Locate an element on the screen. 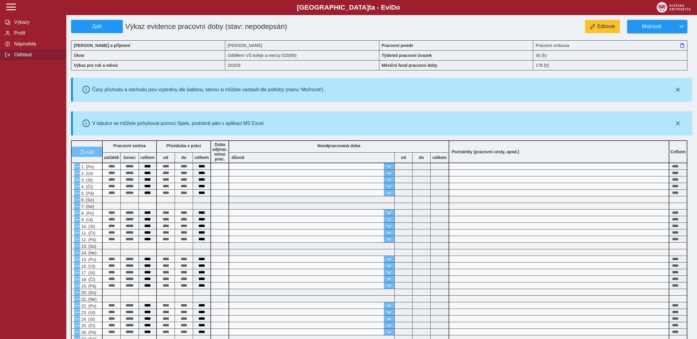  div: 2025/9 is located at coordinates (302, 65).